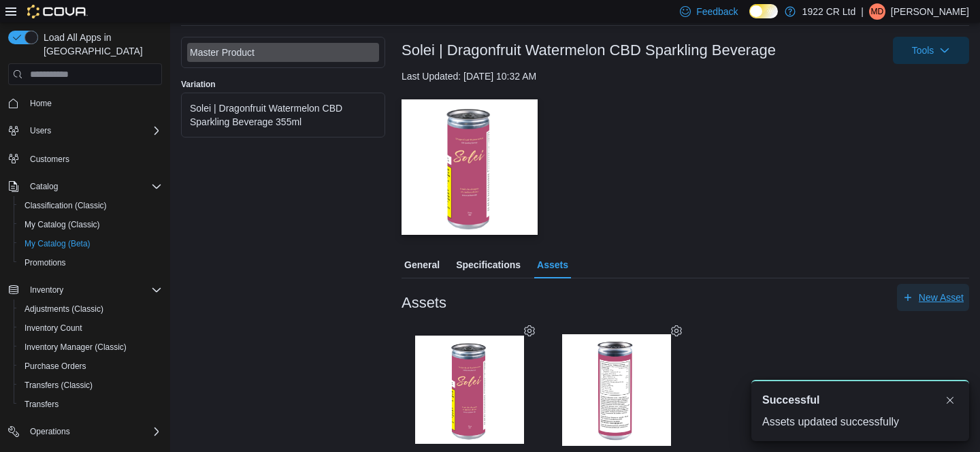 The image size is (980, 452). Describe the element at coordinates (860, 400) in the screenshot. I see `div: Notification` at that location.